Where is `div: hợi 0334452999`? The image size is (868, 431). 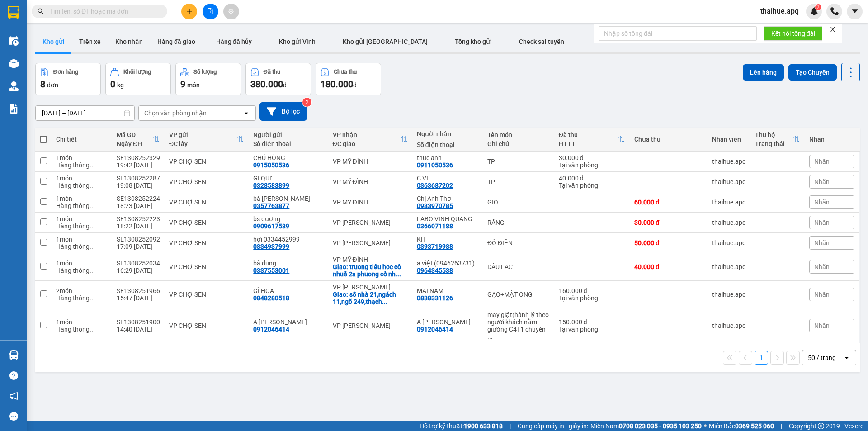 div: hợi 0334452999 is located at coordinates (288, 239).